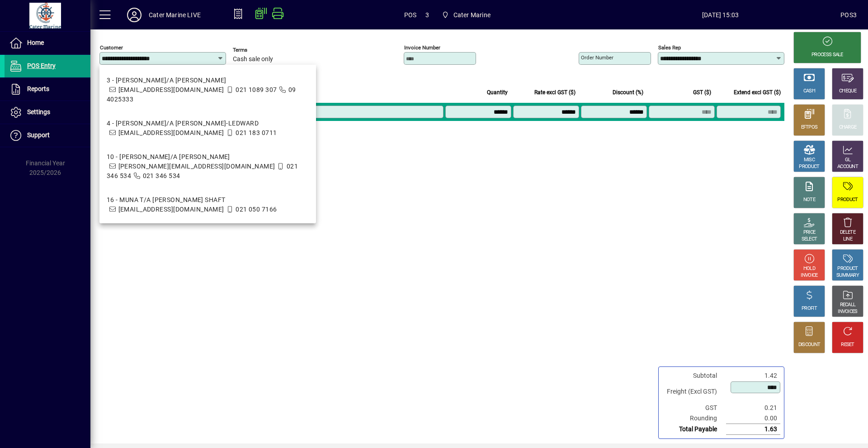 This screenshot has width=868, height=448. I want to click on td: 1.63, so click(753, 429).